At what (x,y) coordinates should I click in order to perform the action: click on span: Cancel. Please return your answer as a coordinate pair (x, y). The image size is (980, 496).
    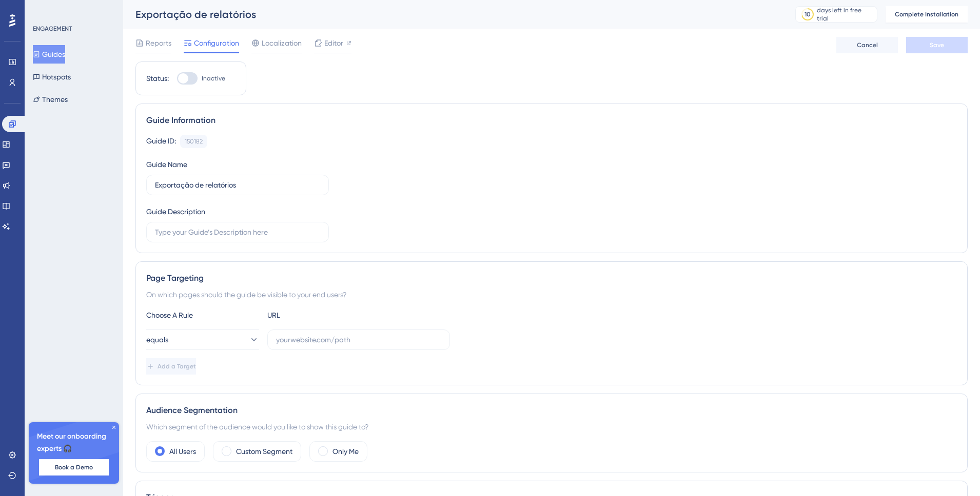
    Looking at the image, I should click on (867, 45).